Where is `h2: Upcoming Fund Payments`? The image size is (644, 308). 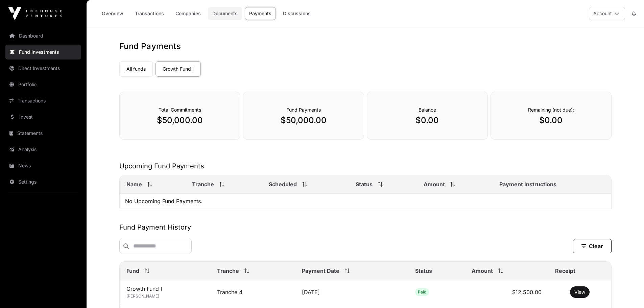
h2: Upcoming Fund Payments is located at coordinates (365, 166).